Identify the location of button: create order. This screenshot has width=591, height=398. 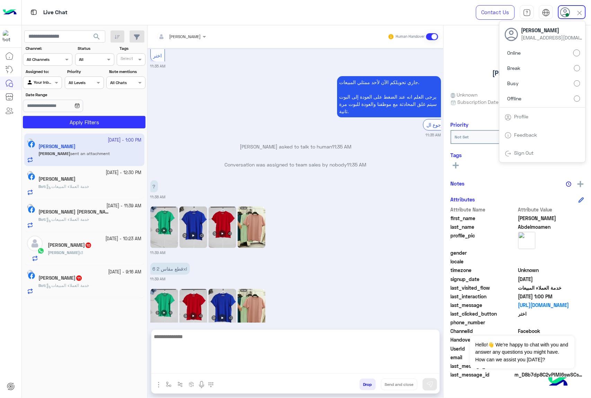
(192, 385).